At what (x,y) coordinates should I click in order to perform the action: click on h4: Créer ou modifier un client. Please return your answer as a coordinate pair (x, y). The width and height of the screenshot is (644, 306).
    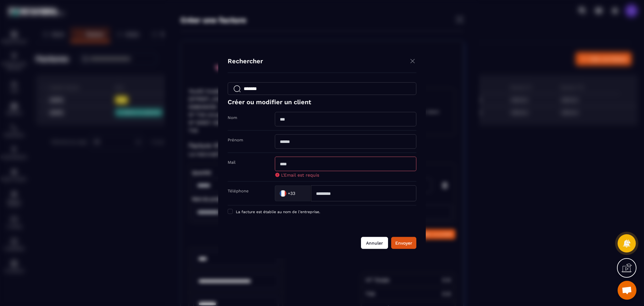
    Looking at the image, I should click on (322, 102).